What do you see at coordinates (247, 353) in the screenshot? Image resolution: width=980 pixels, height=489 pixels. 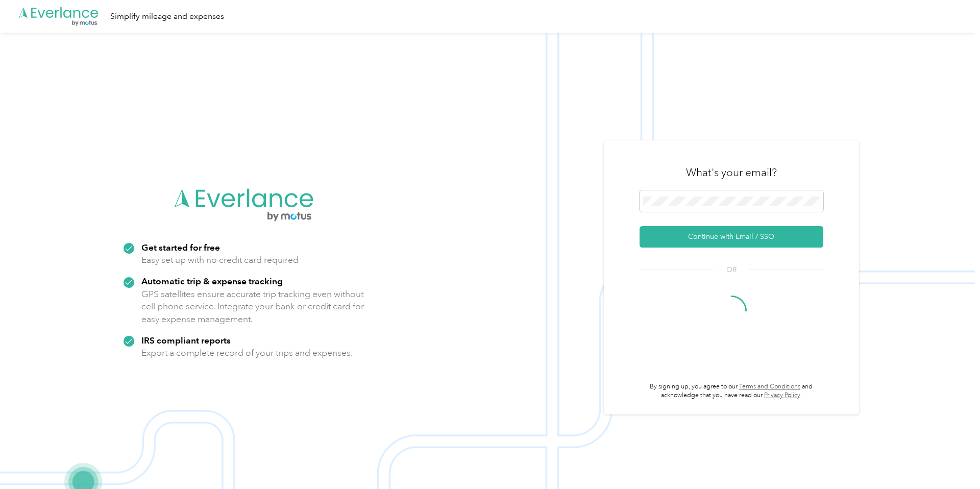 I see `p: Export a complete record of your trips and expenses.` at bounding box center [247, 353].